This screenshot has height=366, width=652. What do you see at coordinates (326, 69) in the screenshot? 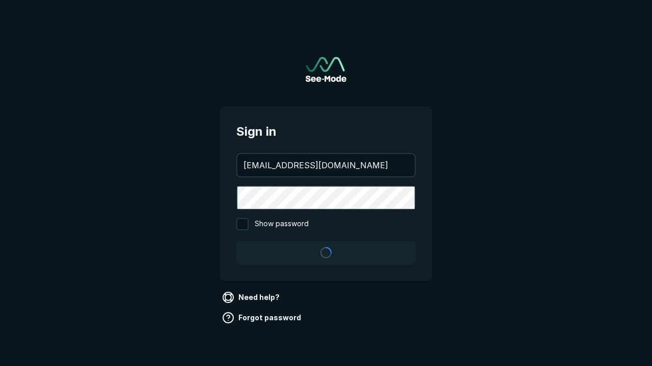
I see `a: Go to sign in` at bounding box center [326, 69].